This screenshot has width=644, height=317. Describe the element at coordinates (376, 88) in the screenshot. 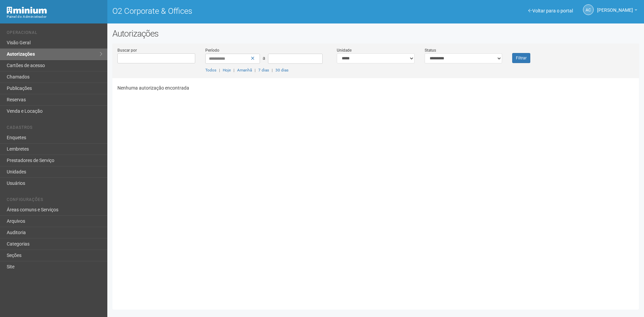

I see `p: Nenhuma autorização encontrada` at that location.